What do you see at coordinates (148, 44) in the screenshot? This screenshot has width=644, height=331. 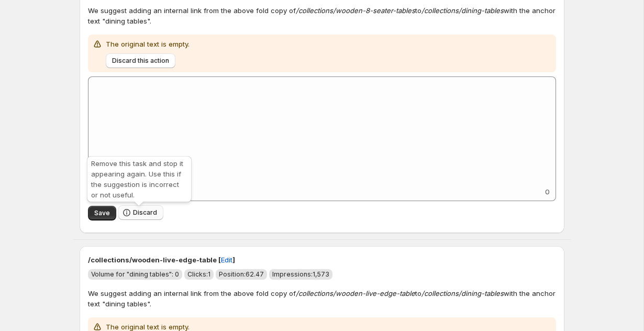 I see `p: The original text is empty.` at bounding box center [148, 44].